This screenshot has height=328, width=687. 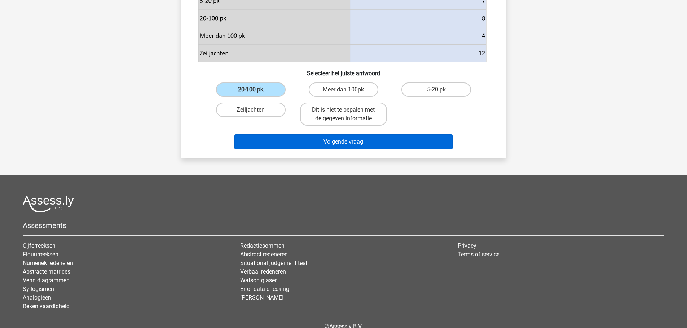 I want to click on button: Volgende vraag, so click(x=343, y=142).